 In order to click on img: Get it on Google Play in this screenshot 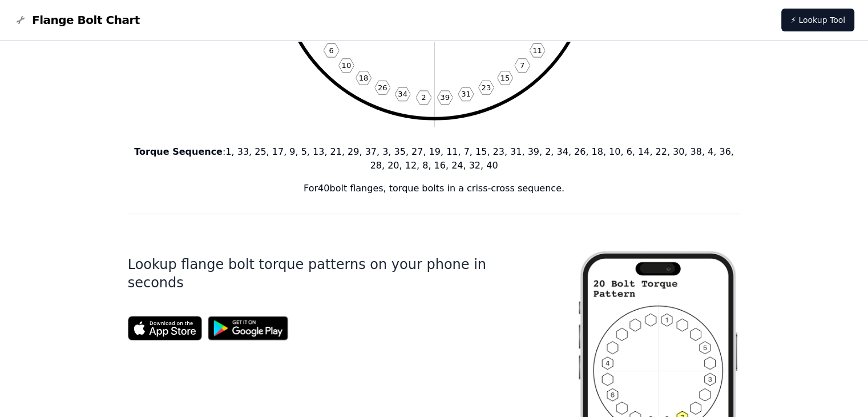, I will do `click(248, 328)`.